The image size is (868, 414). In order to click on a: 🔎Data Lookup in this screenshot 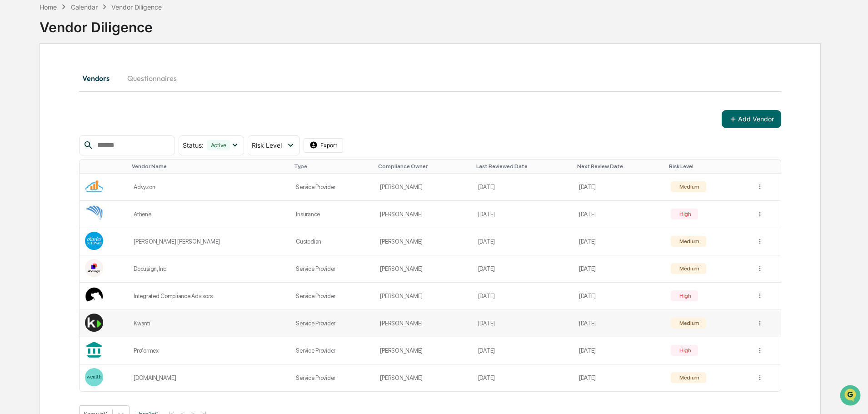, I will do `click(33, 137)`.